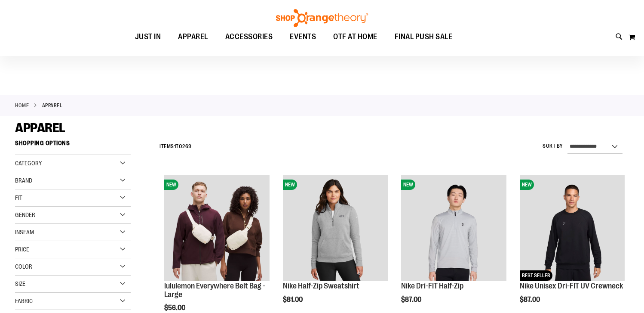  What do you see at coordinates (73, 145) in the screenshot?
I see `strong: Shopping Options` at bounding box center [73, 145].